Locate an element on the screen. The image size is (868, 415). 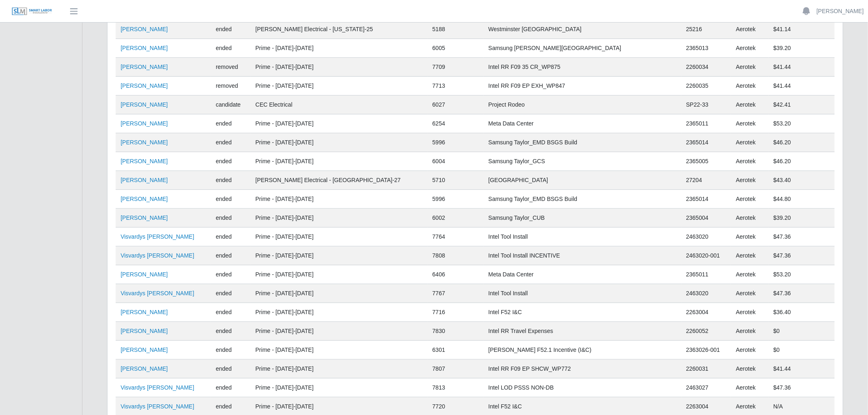
td: 6254 is located at coordinates (455, 124).